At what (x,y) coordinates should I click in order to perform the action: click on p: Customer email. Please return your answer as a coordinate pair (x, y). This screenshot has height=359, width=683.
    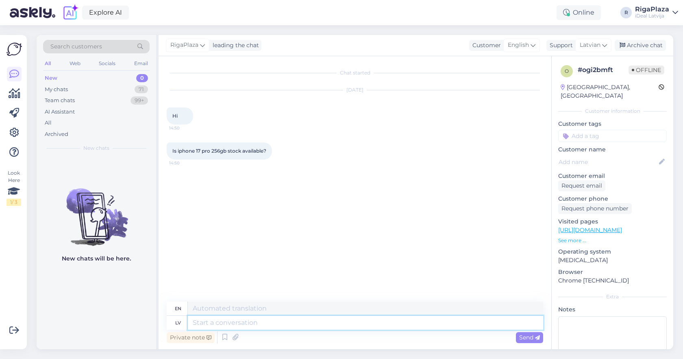
    Looking at the image, I should click on (613, 176).